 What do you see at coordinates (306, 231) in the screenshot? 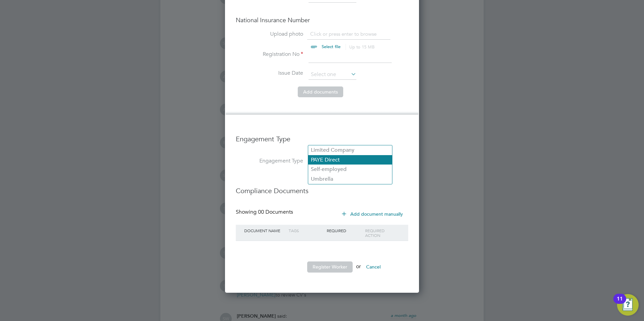
I see `div: Tags` at bounding box center [306, 231].